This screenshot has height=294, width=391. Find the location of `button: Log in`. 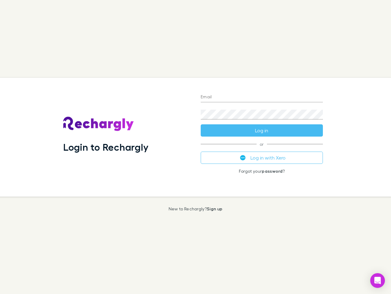

button: Log in is located at coordinates (262, 130).